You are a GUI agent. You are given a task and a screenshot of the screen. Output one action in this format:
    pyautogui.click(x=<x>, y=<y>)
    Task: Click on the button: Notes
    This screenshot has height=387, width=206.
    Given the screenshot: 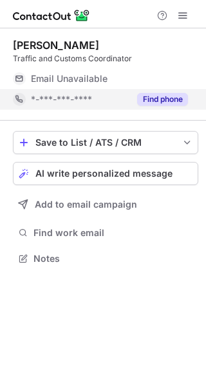 What is the action you would take?
    pyautogui.click(x=106, y=259)
    